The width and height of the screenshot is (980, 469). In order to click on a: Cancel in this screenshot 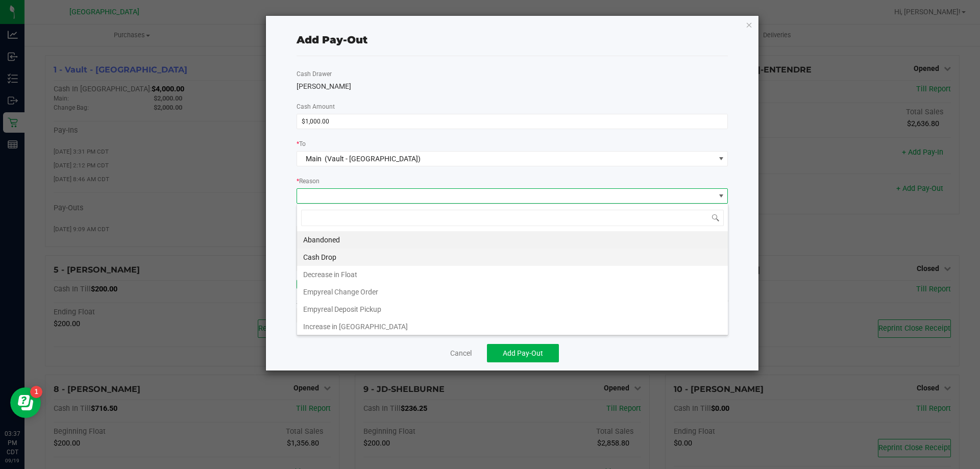, I will do `click(460, 352)`.